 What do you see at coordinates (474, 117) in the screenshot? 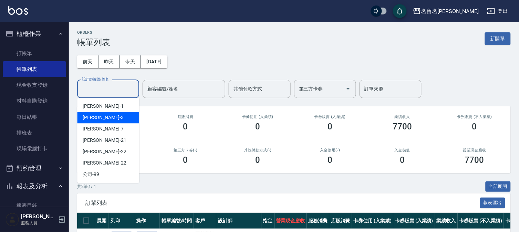
I see `h2: 卡券販賣 (不入業績)` at bounding box center [474, 117].